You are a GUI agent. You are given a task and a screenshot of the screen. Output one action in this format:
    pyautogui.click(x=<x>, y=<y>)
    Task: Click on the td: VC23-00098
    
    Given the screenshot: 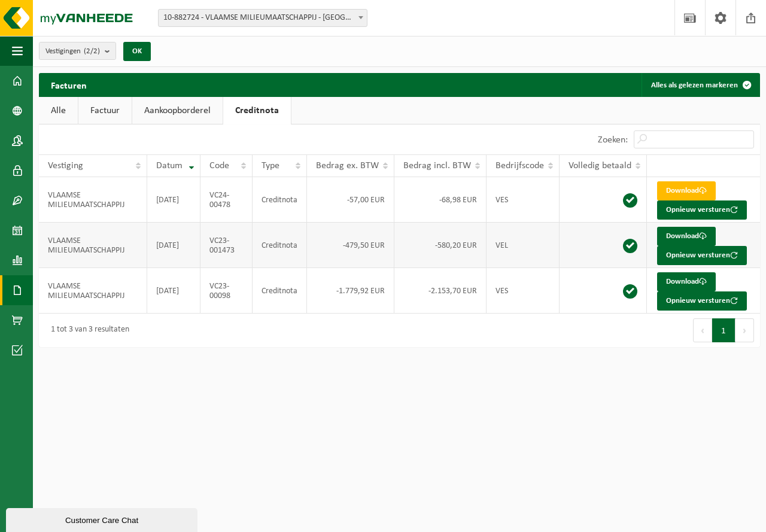 What is the action you would take?
    pyautogui.click(x=226, y=291)
    